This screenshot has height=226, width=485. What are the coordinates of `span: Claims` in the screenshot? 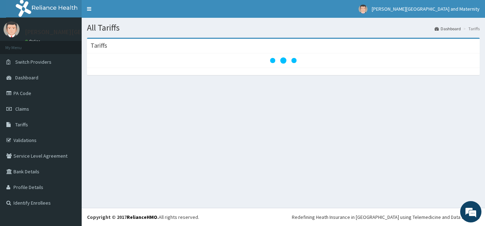 It's located at (22, 109).